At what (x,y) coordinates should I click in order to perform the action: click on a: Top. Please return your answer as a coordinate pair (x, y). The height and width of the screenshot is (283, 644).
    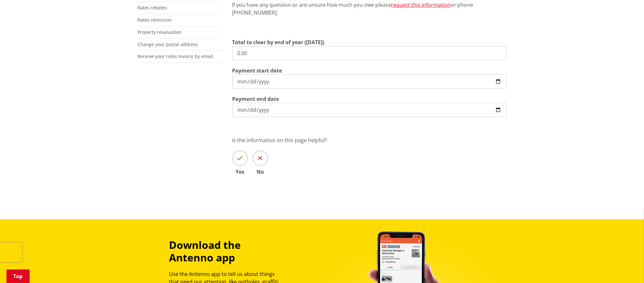
    Looking at the image, I should click on (18, 276).